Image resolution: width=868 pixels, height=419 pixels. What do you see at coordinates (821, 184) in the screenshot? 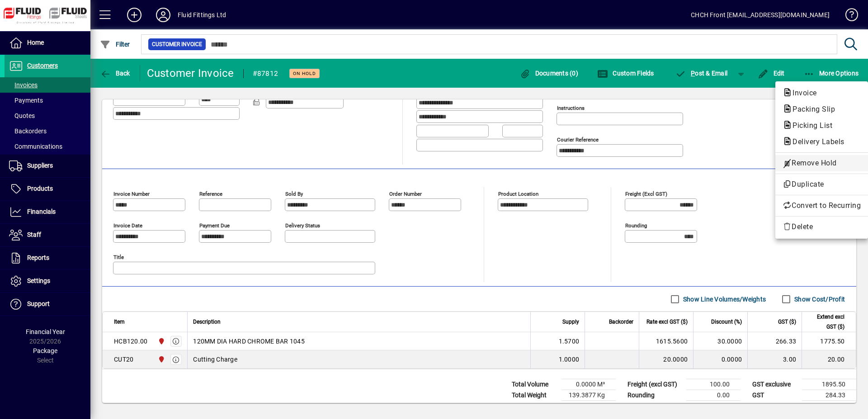
I see `span: Duplicate` at bounding box center [821, 184].